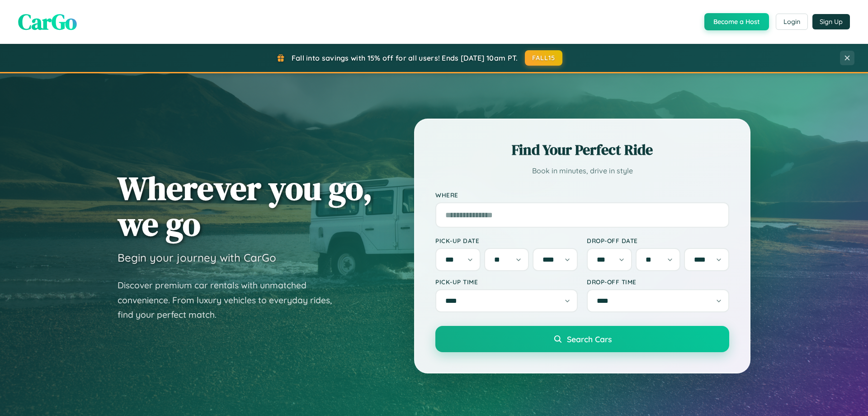 The image size is (868, 416). I want to click on button: Sign Up, so click(831, 22).